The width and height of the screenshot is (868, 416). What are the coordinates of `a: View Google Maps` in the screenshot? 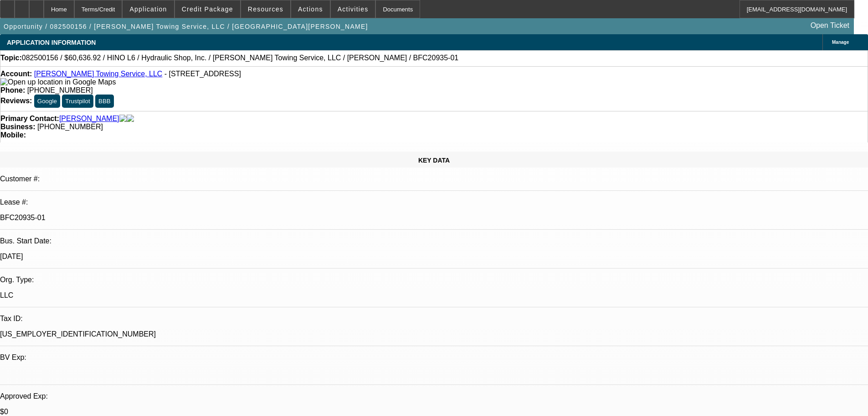 It's located at (57, 81).